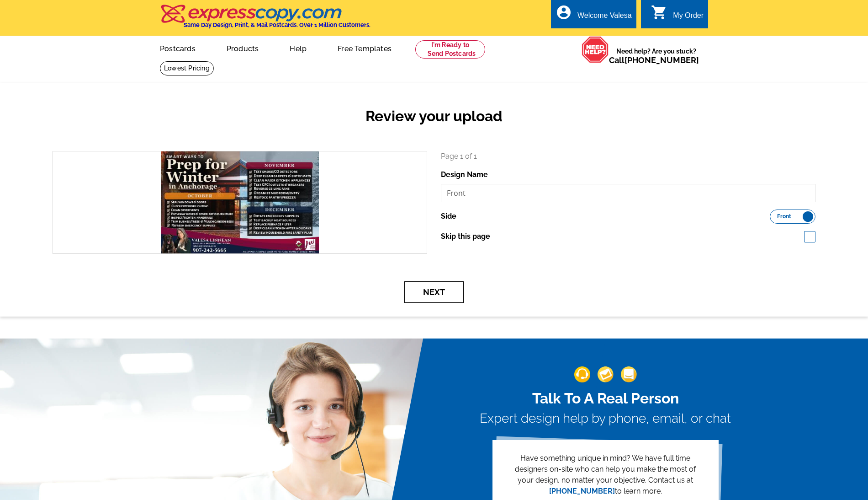  I want to click on h2: Talk To A Real Person, so click(606, 399).